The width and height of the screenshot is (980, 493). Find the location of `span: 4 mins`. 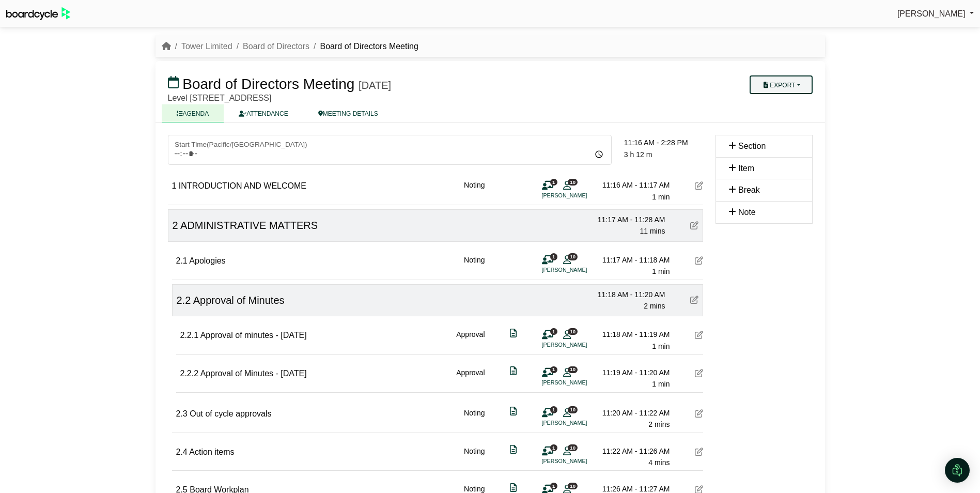

span: 4 mins is located at coordinates (659, 462).